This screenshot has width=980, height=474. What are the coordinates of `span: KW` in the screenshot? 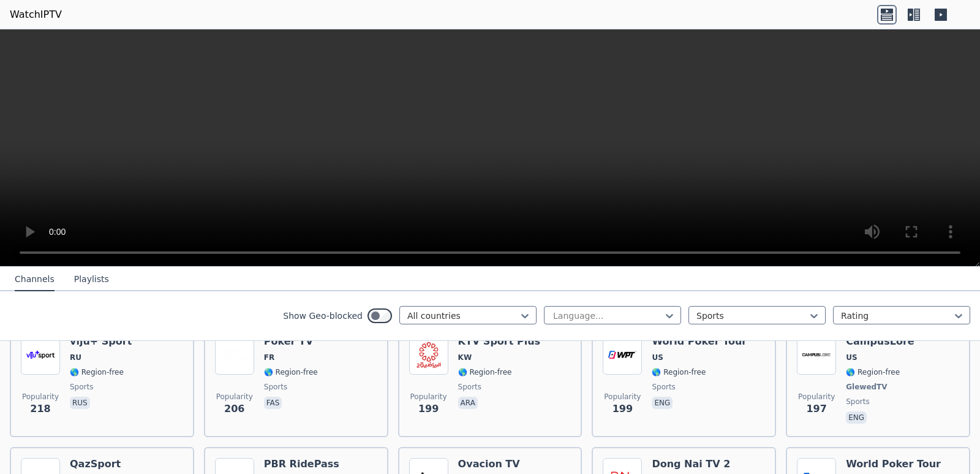 It's located at (465, 357).